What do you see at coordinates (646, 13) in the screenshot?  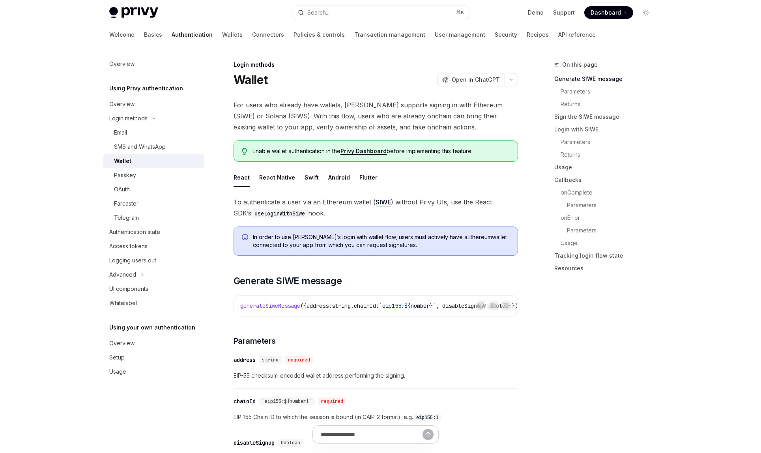 I see `button: Toggle dark mode` at bounding box center [646, 13].